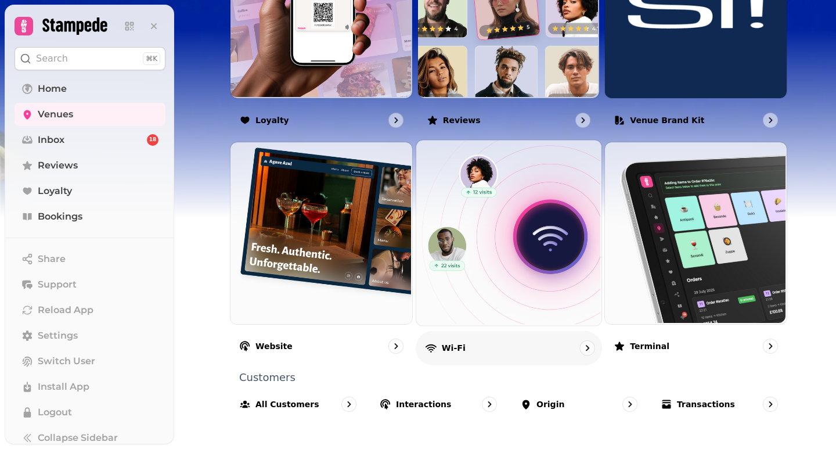 The width and height of the screenshot is (836, 449). Describe the element at coordinates (550, 404) in the screenshot. I see `p: Origin` at that location.